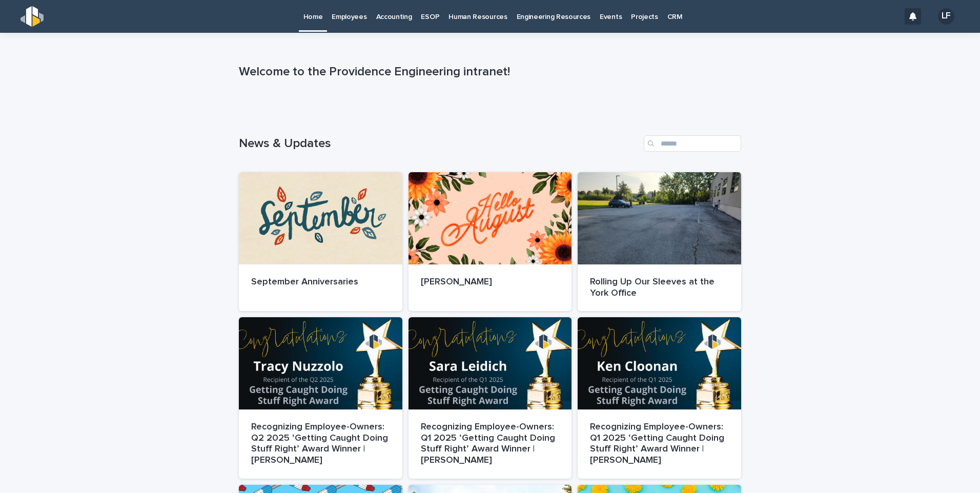 Image resolution: width=980 pixels, height=493 pixels. What do you see at coordinates (693, 144) in the screenshot?
I see `div: Search` at bounding box center [693, 144].